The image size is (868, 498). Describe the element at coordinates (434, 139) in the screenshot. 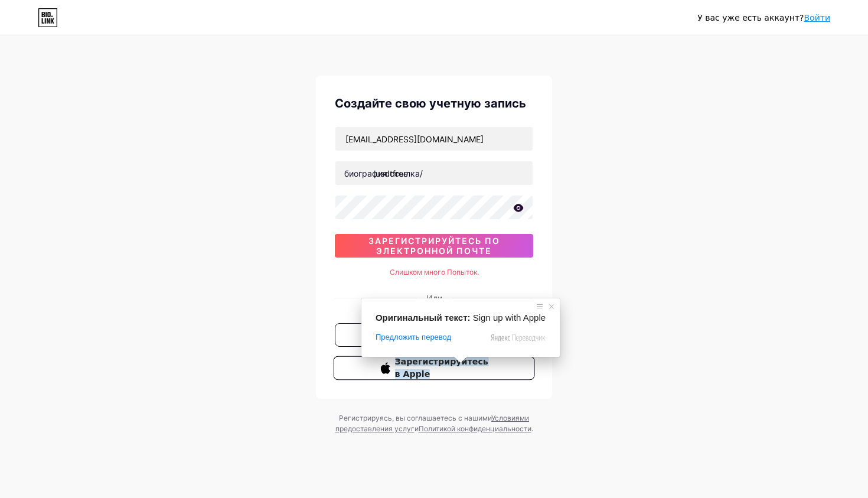

I see `input: Электронная почта` at that location.